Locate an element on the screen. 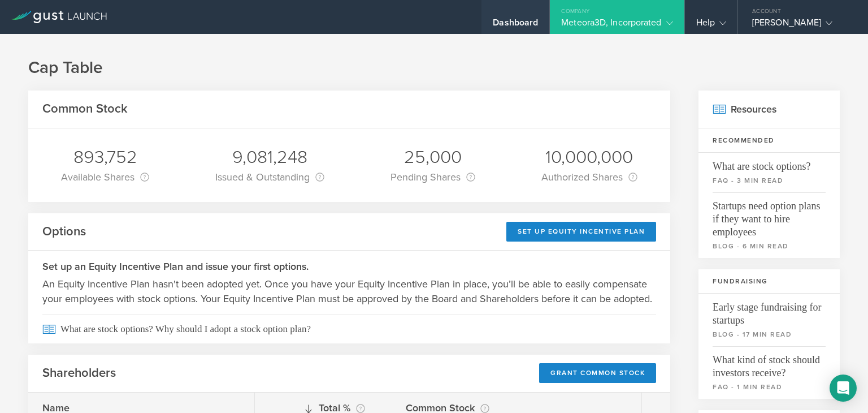 The width and height of the screenshot is (868, 413). a: Early stage fundraising for startupsblog - 17 min read is located at coordinates (770, 319).